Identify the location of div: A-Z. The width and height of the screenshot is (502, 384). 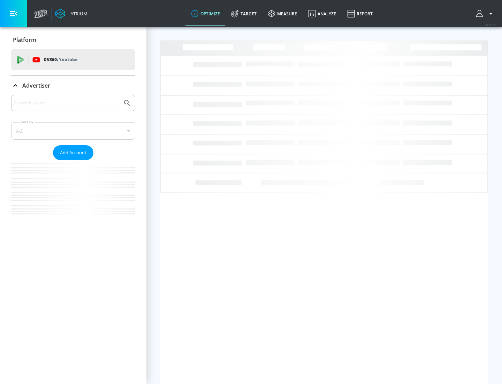
(73, 131).